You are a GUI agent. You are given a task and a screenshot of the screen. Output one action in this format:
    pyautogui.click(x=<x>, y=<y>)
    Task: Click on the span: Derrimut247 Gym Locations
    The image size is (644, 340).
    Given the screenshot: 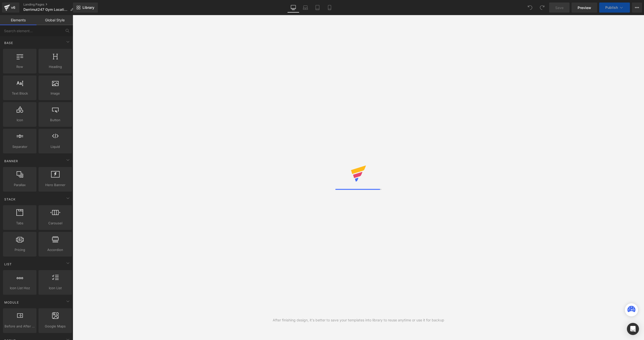 What is the action you would take?
    pyautogui.click(x=46, y=10)
    